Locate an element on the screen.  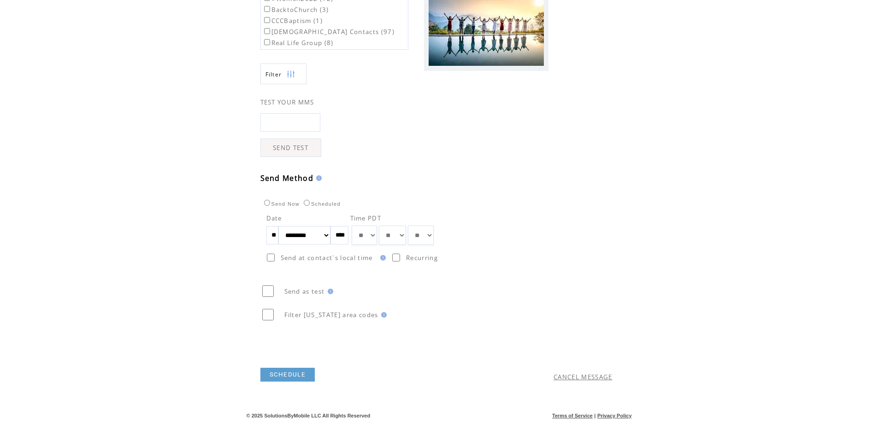
a: SCHEDULE is located at coordinates (287, 375).